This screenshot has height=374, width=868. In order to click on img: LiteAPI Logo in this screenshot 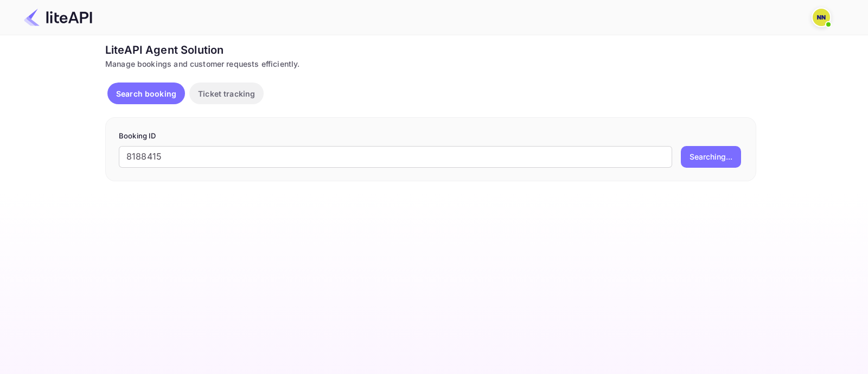, I will do `click(58, 18)`.